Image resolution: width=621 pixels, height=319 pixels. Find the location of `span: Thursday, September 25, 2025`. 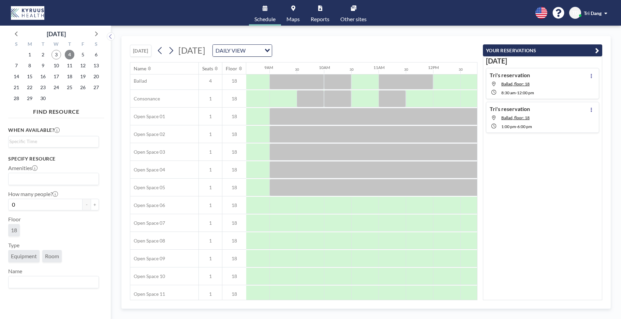

span: Thursday, September 25, 2025 is located at coordinates (70, 87).